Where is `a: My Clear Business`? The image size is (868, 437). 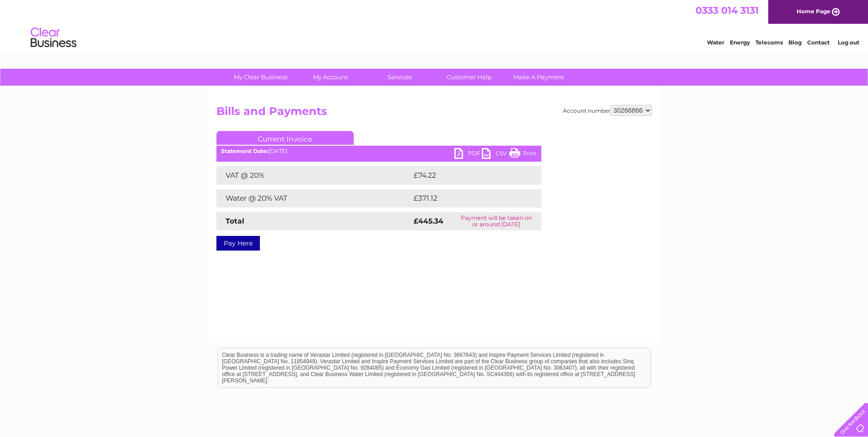 a: My Clear Business is located at coordinates (260, 77).